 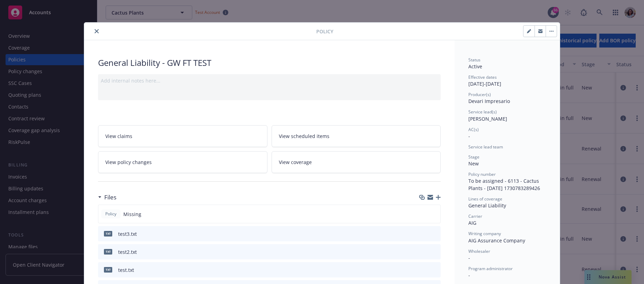 What do you see at coordinates (269, 63) in the screenshot?
I see `div: General Liability - GW FT TEST` at bounding box center [269, 63].